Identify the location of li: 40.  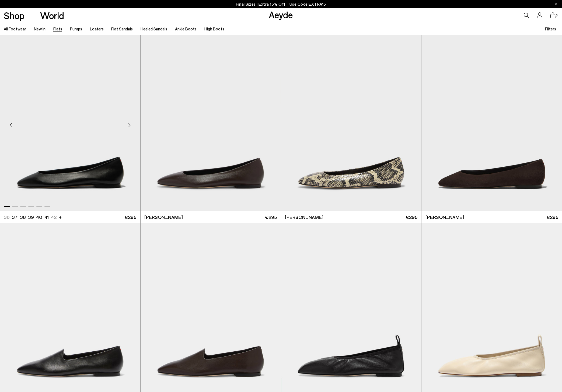
(39, 217).